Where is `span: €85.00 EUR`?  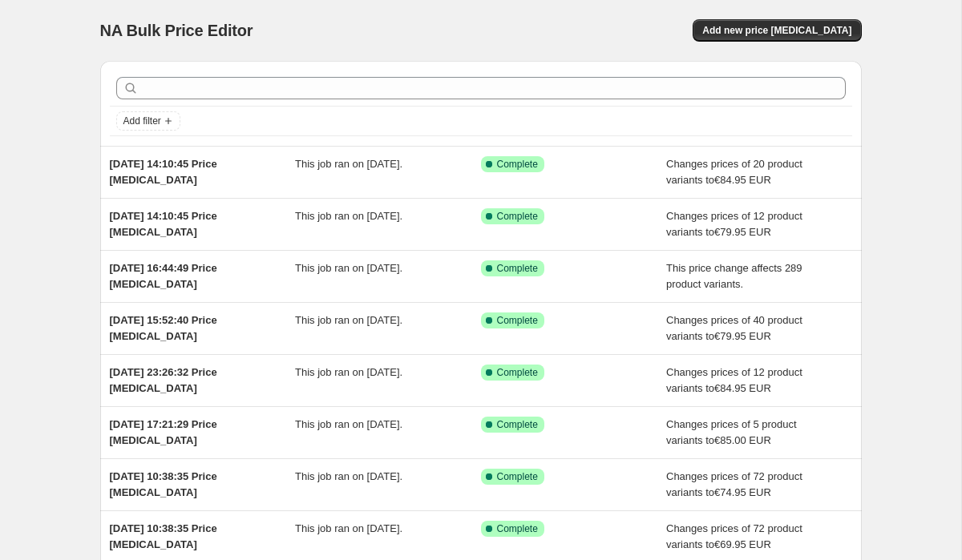
span: €85.00 EUR is located at coordinates (742, 440).